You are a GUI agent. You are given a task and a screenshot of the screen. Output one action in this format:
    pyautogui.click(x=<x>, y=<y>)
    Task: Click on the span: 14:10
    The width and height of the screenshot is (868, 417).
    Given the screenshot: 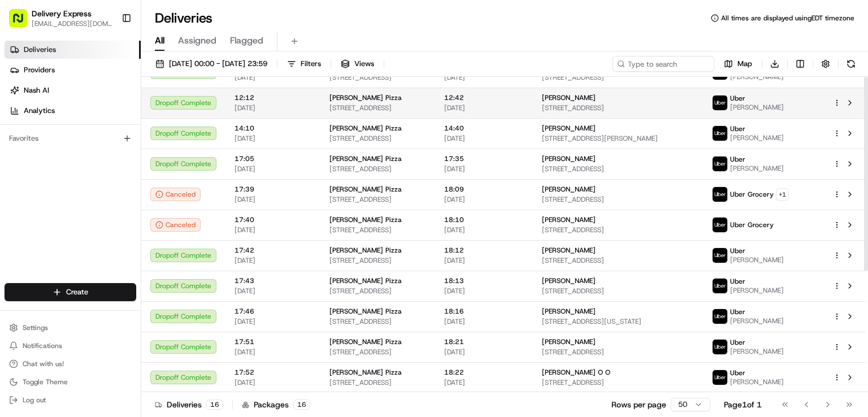 What is the action you would take?
    pyautogui.click(x=273, y=128)
    